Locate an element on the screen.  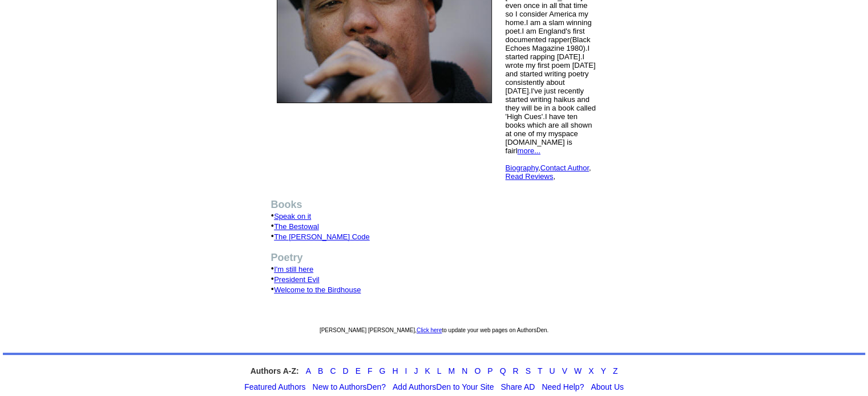
a: R is located at coordinates (515, 371).